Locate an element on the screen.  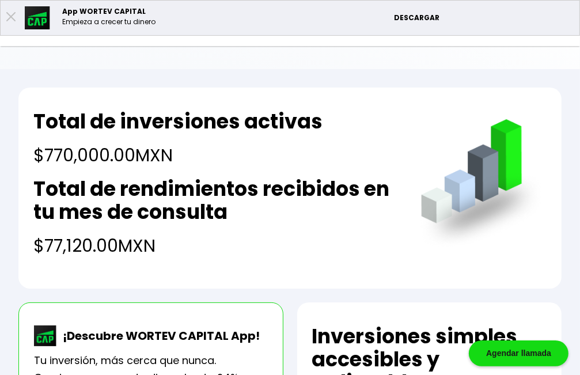
p: ¡Descubre WORTEV CAPITAL App! is located at coordinates (159, 336).